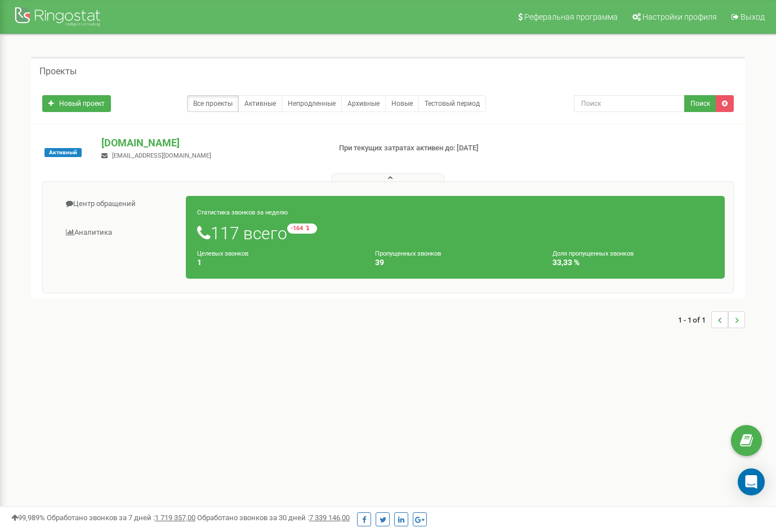  I want to click on u: 1 719 357,00, so click(175, 517).